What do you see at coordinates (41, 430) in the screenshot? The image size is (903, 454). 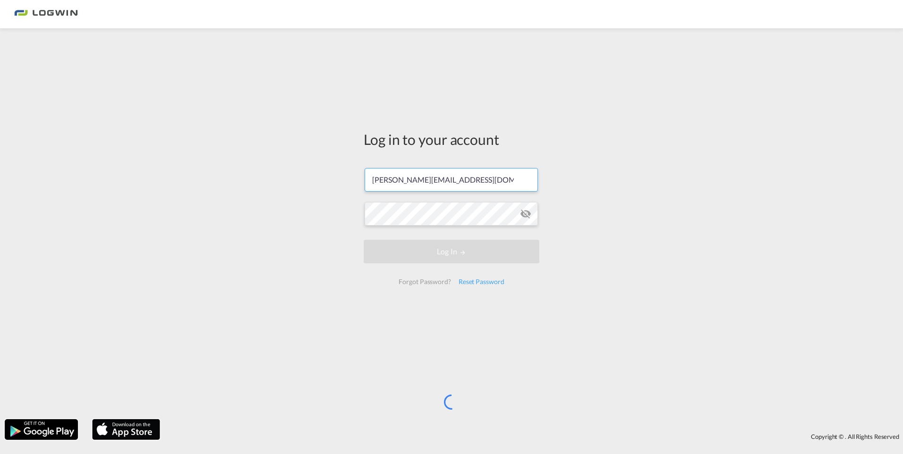 I see `img: google.png` at bounding box center [41, 430].